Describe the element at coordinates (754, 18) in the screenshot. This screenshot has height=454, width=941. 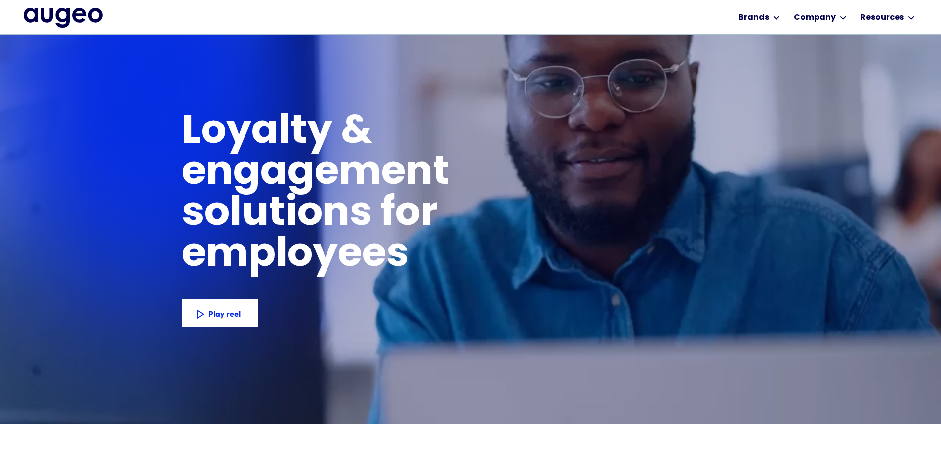
I see `div: Brands` at that location.